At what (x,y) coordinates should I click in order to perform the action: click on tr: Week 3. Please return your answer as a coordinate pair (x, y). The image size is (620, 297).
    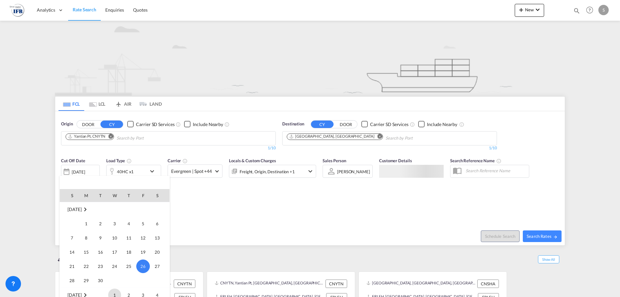
    Looking at the image, I should click on (115, 252).